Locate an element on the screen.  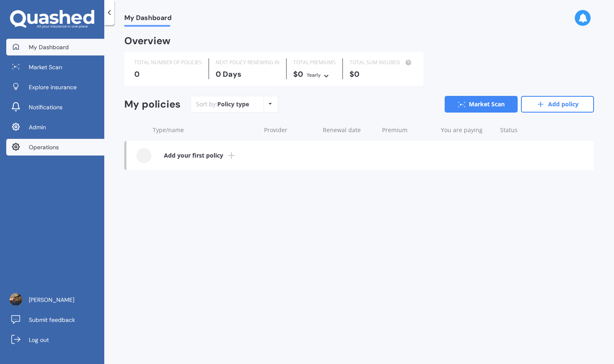
span: Submit feedback is located at coordinates (52, 320).